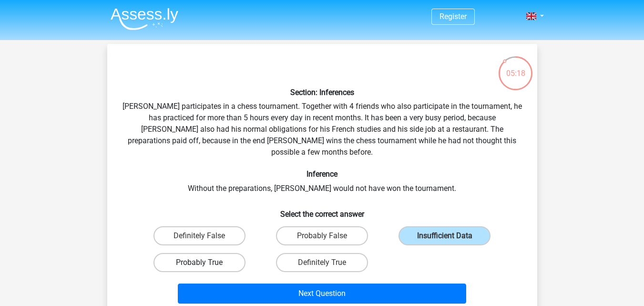  What do you see at coordinates (322, 210) in the screenshot?
I see `h6: Select the correct answer` at bounding box center [322, 210].